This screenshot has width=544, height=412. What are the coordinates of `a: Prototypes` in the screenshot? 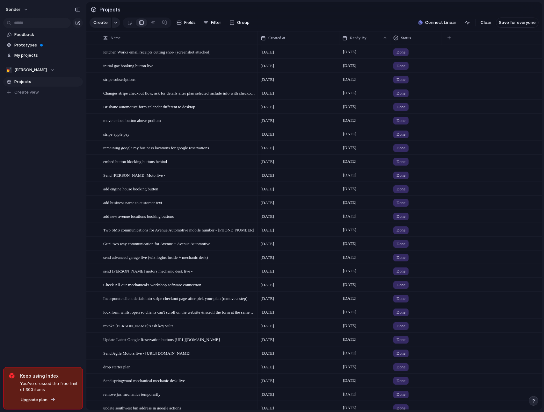 It's located at (43, 45).